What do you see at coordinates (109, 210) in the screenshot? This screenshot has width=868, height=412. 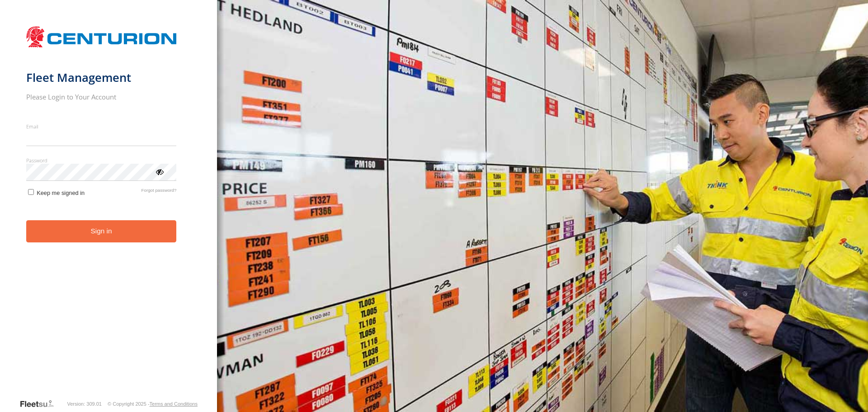 I see `form: main` at bounding box center [109, 210].